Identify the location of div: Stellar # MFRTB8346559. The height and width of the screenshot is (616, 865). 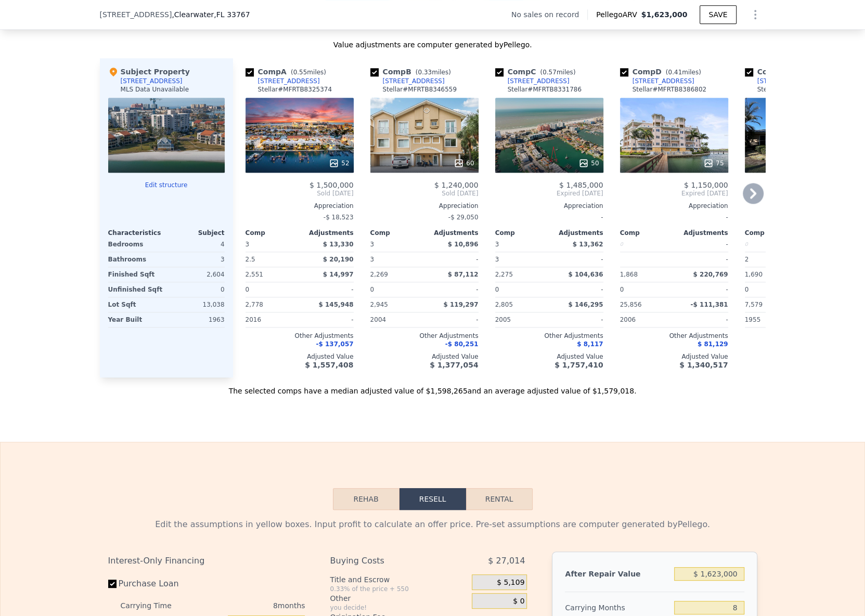
(420, 90).